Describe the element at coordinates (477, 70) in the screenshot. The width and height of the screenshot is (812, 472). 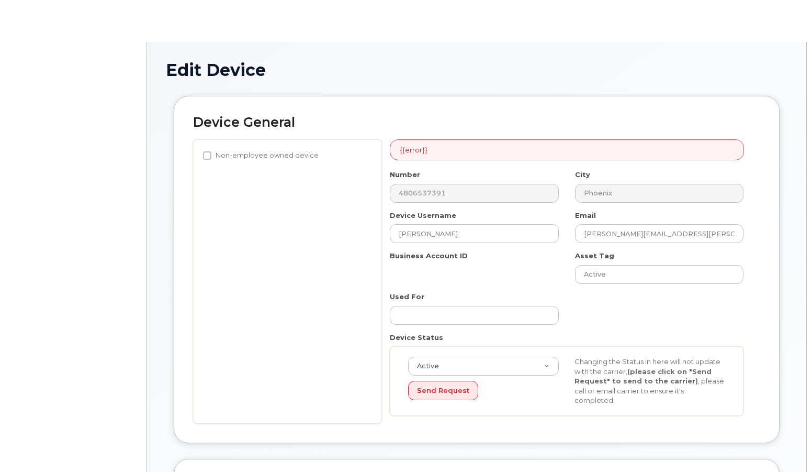
I see `h1: Edit Device` at that location.